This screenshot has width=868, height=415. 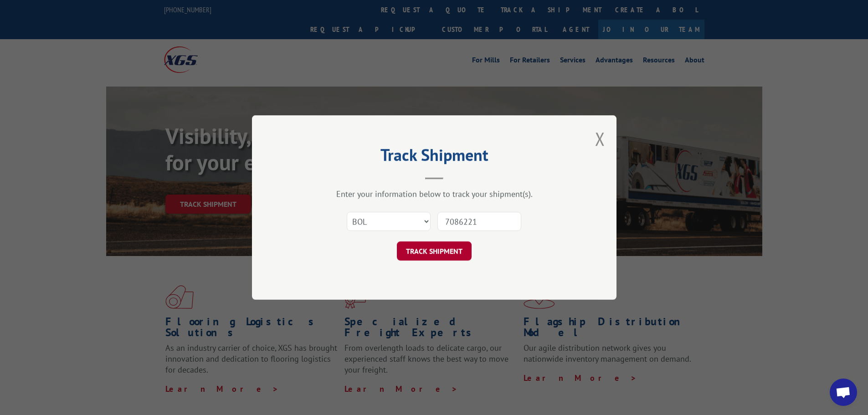 What do you see at coordinates (843, 392) in the screenshot?
I see `div: Open chat` at bounding box center [843, 392].